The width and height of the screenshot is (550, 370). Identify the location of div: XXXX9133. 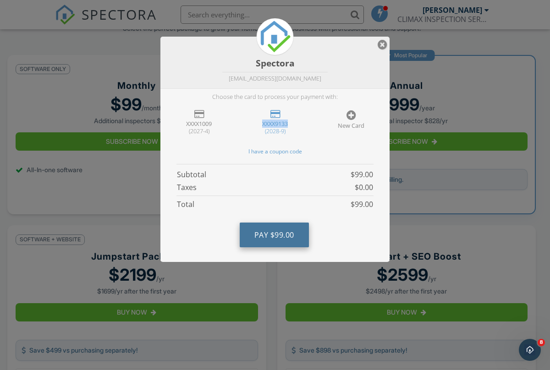
(275, 124).